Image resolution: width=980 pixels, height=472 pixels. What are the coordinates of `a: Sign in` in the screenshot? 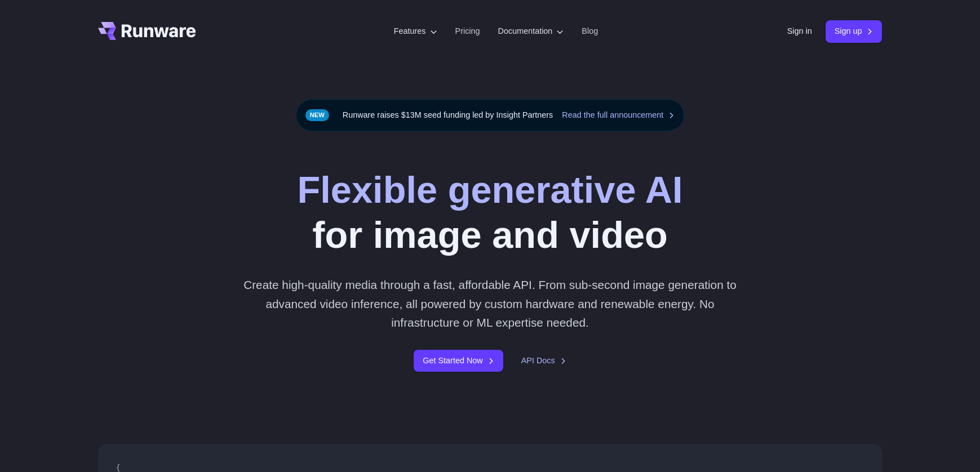 It's located at (799, 31).